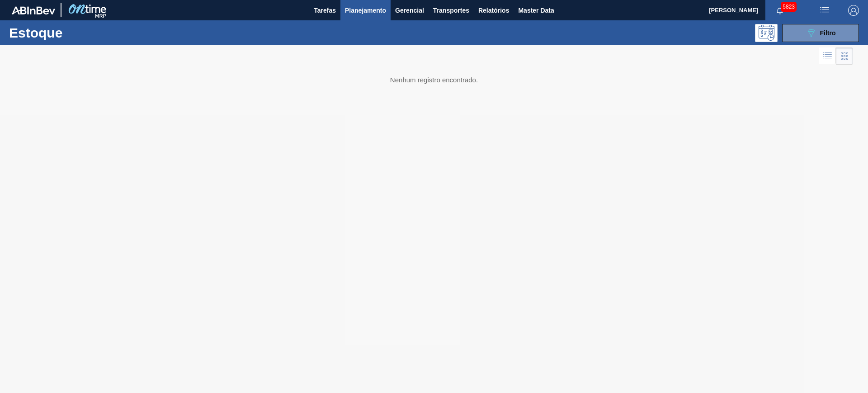  What do you see at coordinates (780, 11) in the screenshot?
I see `button: Notificações` at bounding box center [780, 11].